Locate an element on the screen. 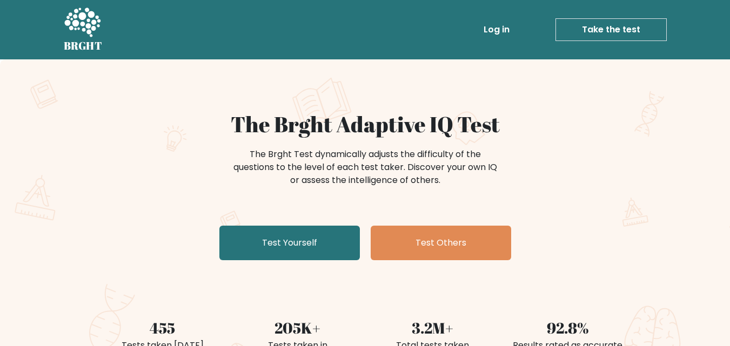  div: 205K+ is located at coordinates (298, 328).